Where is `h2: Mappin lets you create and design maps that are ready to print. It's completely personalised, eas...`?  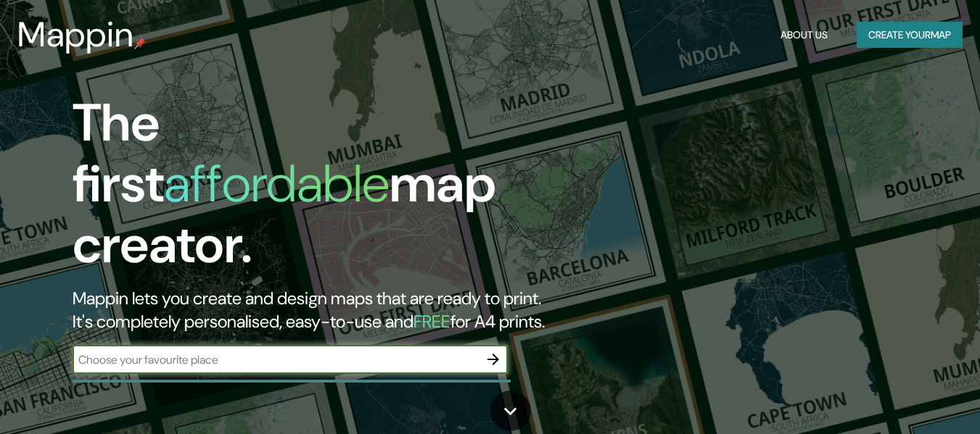
h2: Mappin lets you create and design maps that are ready to print. It's completely personalised, eas... is located at coordinates (318, 310).